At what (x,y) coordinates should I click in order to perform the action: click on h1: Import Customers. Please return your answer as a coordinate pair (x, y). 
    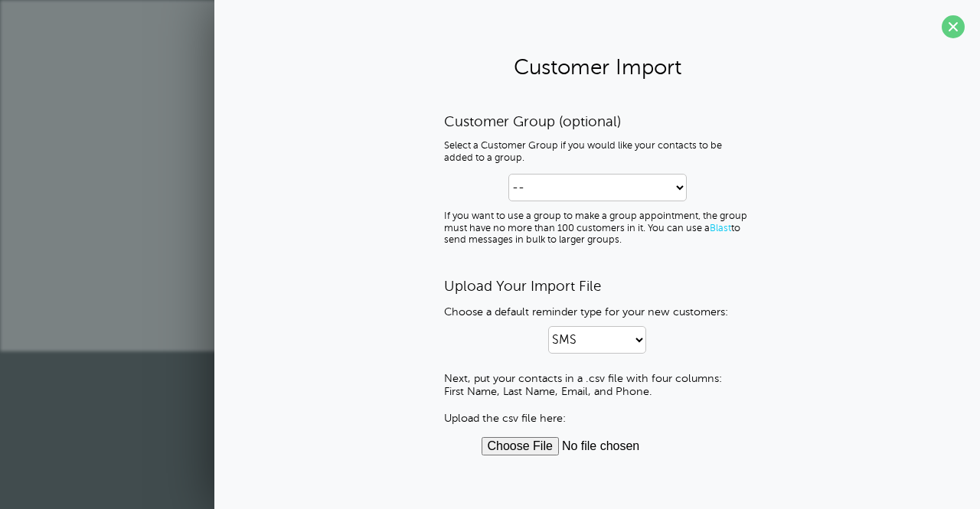
    Looking at the image, I should click on (490, 98).